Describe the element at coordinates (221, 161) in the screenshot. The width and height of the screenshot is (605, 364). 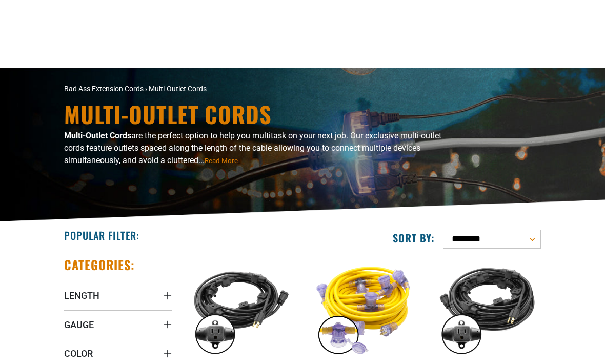
I see `span: Read More` at that location.